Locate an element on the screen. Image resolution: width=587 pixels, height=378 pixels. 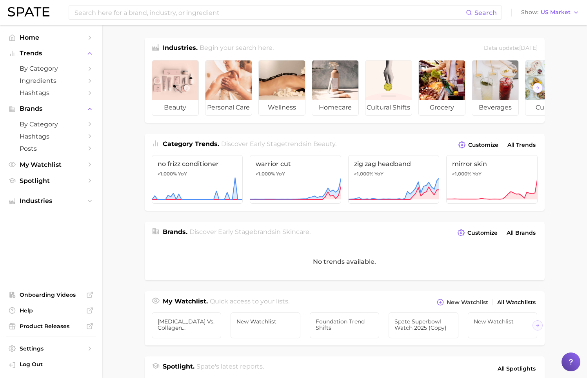
button: Brands is located at coordinates (51, 109).